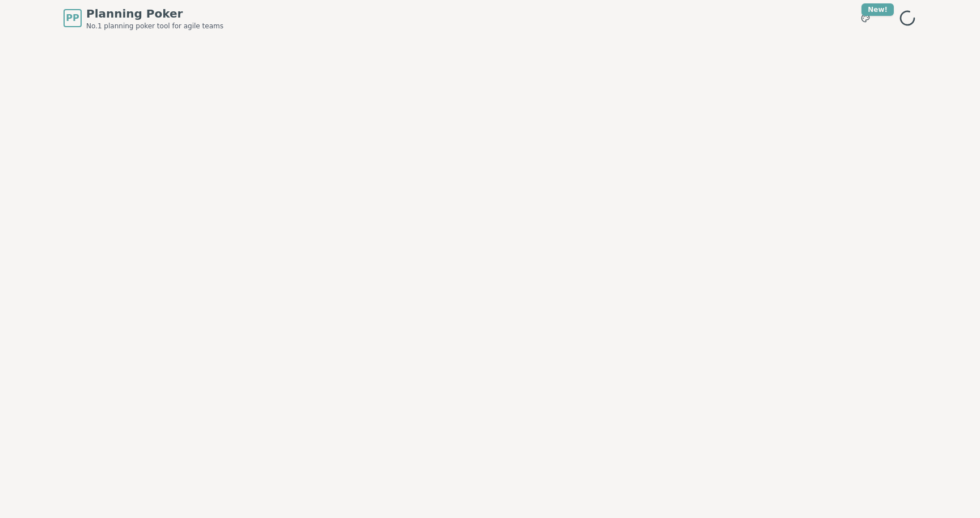 This screenshot has height=518, width=980. I want to click on span: Planning Poker, so click(155, 13).